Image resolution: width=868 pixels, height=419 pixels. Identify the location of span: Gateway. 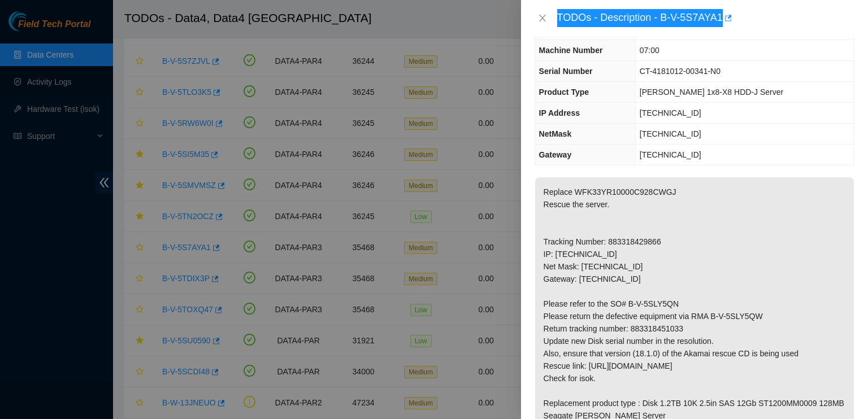
(556, 155).